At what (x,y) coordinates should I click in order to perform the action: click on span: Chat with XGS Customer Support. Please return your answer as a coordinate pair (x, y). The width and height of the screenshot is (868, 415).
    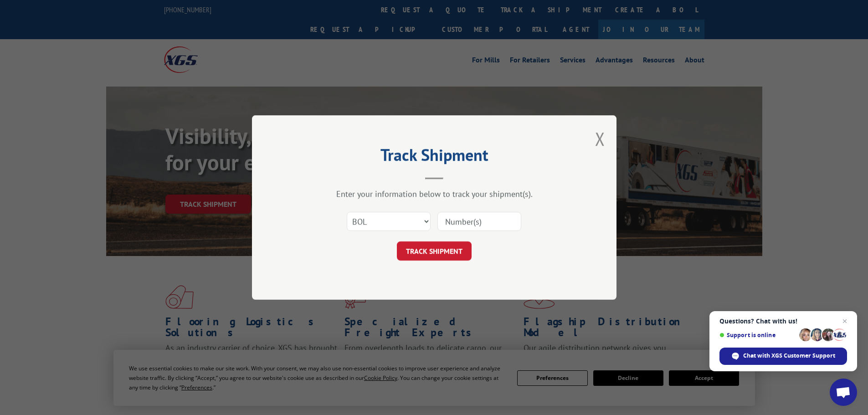
    Looking at the image, I should click on (789, 355).